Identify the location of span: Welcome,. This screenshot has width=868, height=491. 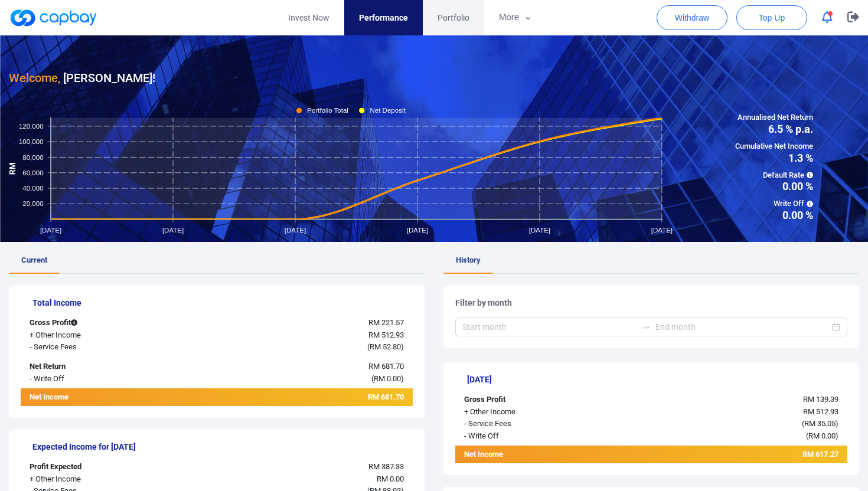
(34, 78).